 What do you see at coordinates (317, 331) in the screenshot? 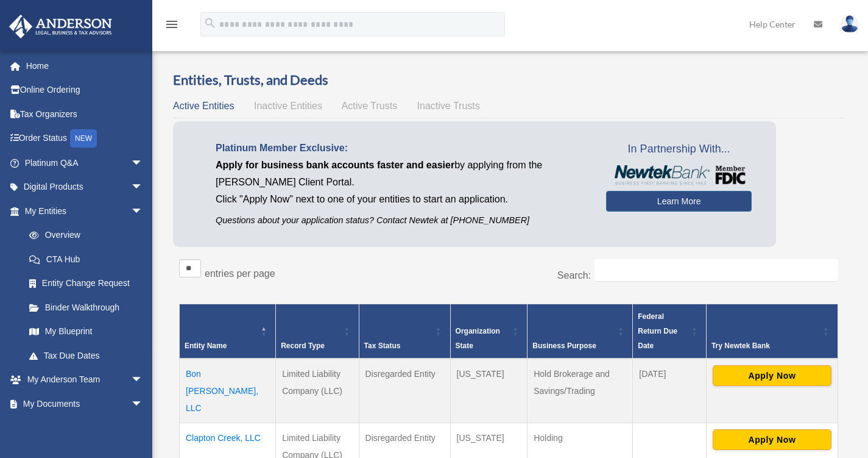
I see `th: Record Type: Activate to sort` at bounding box center [317, 331].